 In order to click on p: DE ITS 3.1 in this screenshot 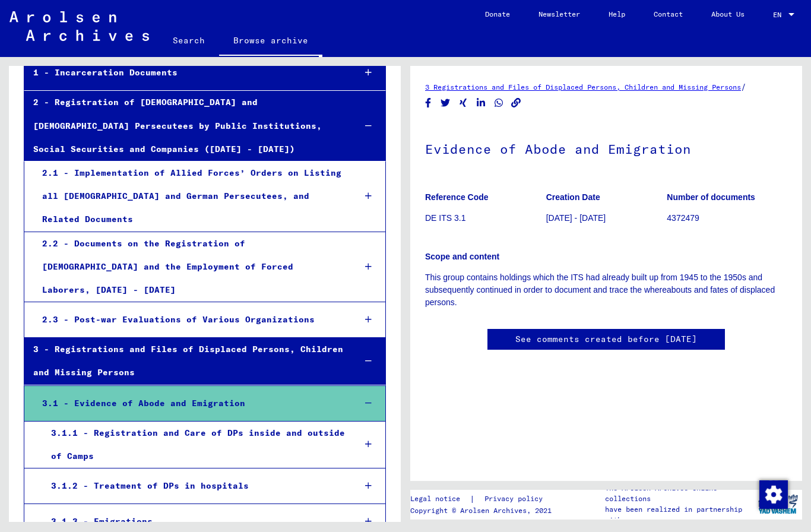, I will do `click(486, 217)`.